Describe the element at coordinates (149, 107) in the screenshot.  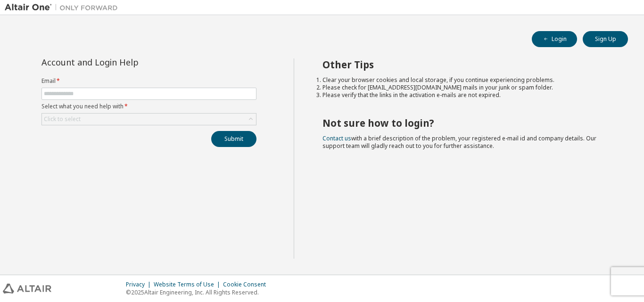
I see `label: Select what you need help with` at that location.